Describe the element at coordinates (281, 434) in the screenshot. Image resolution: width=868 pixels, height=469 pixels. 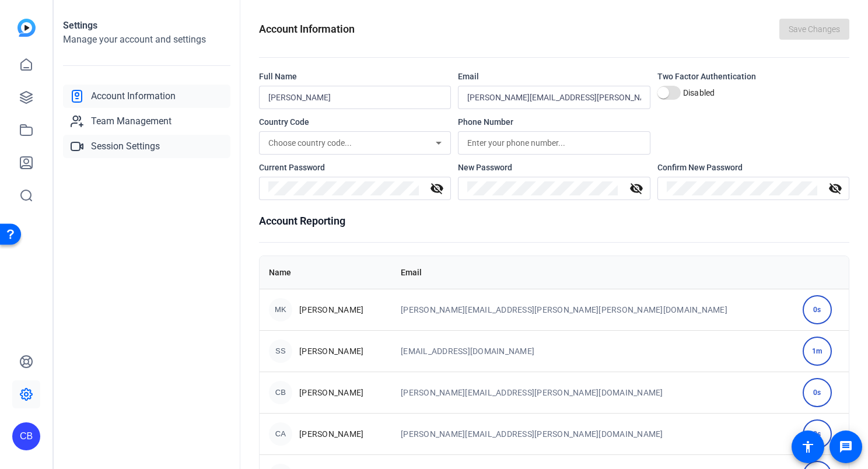
I see `div: CA` at that location.